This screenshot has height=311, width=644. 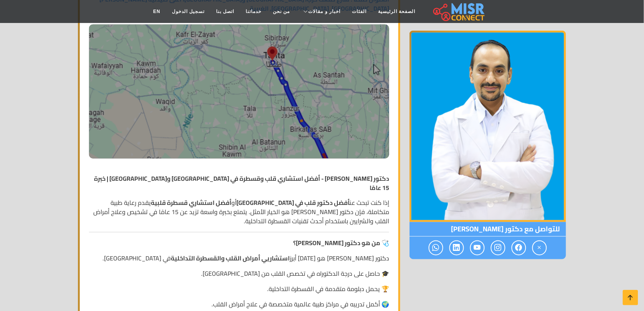 What do you see at coordinates (191, 203) in the screenshot?
I see `strong: أفضل استشاري قسطرة قلبية` at bounding box center [191, 203].